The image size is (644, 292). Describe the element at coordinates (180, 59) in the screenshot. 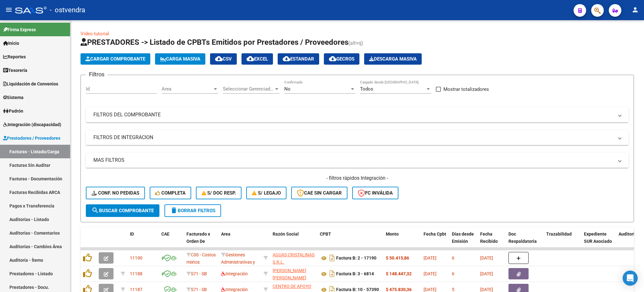

I see `span: Carga Masiva` at that location.